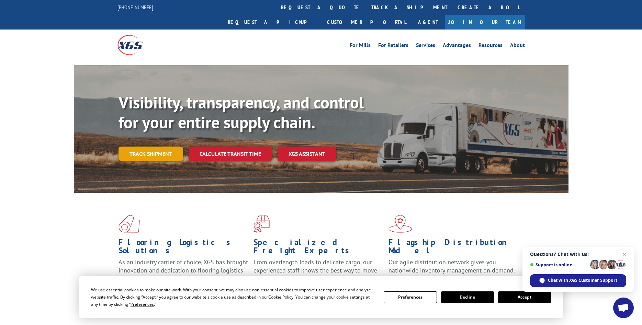 The image size is (642, 325). What do you see at coordinates (142, 304) in the screenshot?
I see `span: Preferences` at bounding box center [142, 304].